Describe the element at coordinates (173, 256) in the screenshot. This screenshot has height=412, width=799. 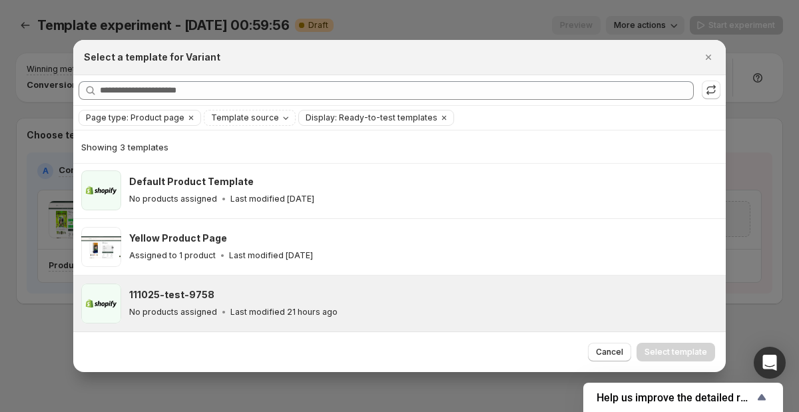
I see `p: Assigned to 1 product` at that location.